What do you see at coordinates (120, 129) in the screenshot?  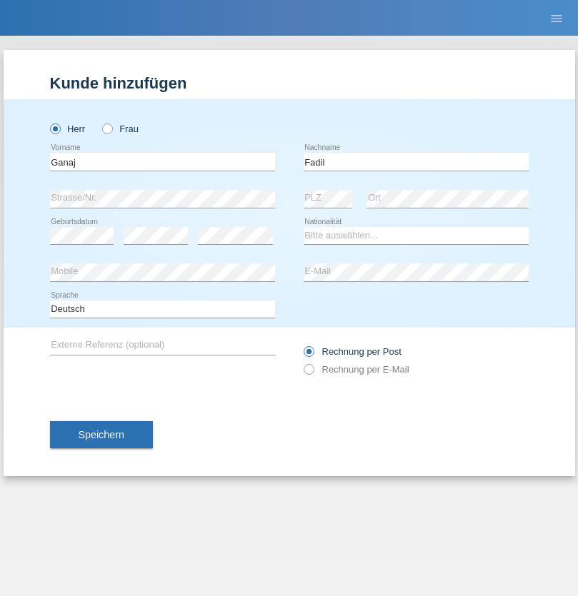 I see `label: Frau` at bounding box center [120, 129].